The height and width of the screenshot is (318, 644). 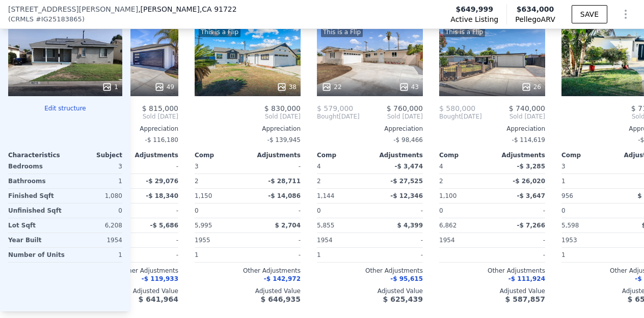 What do you see at coordinates (441, 167) in the screenshot?
I see `span: 4` at bounding box center [441, 167].